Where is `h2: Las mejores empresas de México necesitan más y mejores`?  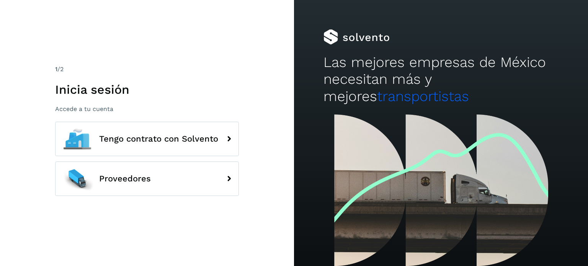 h2: Las mejores empresas de México necesitan más y mejores is located at coordinates (441, 79).